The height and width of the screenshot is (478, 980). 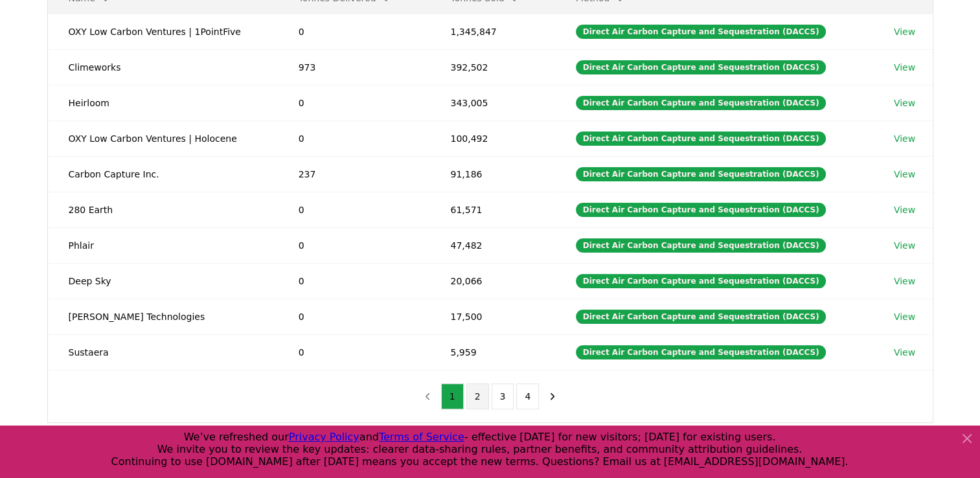 I want to click on button: 2, so click(x=477, y=397).